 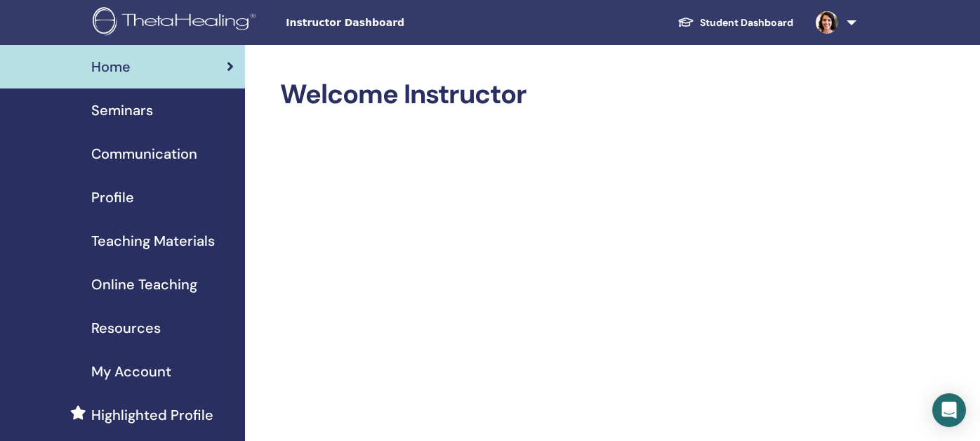 I want to click on img: logo.png, so click(x=176, y=22).